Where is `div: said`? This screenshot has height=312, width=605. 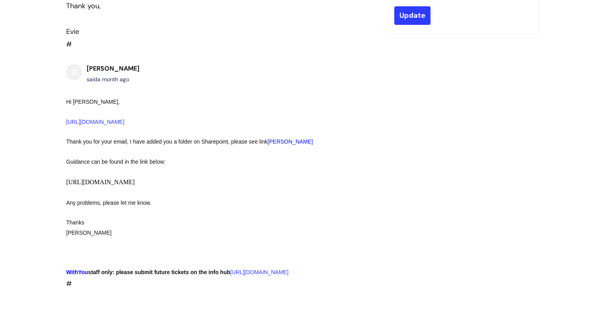 div: said is located at coordinates (113, 79).